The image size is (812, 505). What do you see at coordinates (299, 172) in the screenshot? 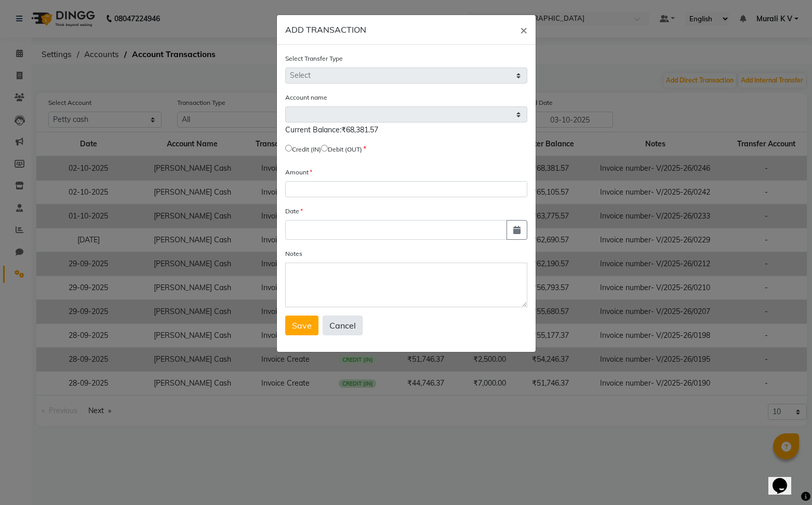
I see `label: Amount` at bounding box center [299, 172].